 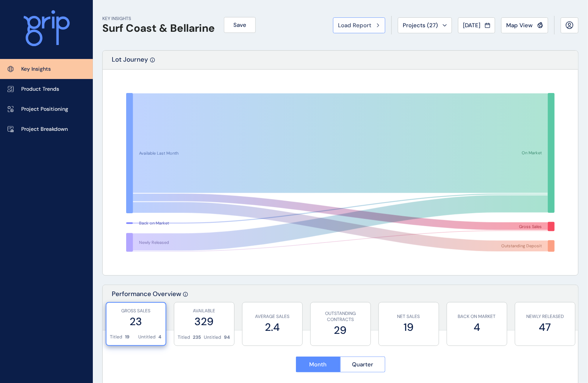 What do you see at coordinates (362, 365) in the screenshot?
I see `button: Quarter` at bounding box center [362, 365].